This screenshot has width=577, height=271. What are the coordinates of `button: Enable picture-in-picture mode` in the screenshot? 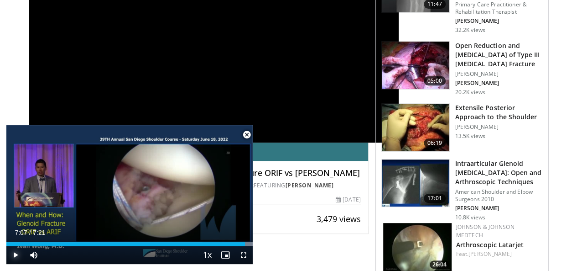 It's located at (225, 255).